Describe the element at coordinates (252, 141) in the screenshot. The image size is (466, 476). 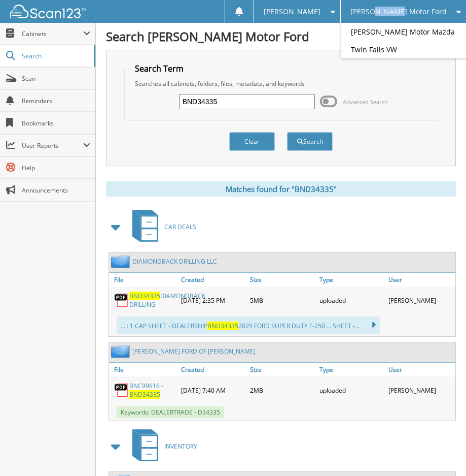
I see `button: Clear` at that location.